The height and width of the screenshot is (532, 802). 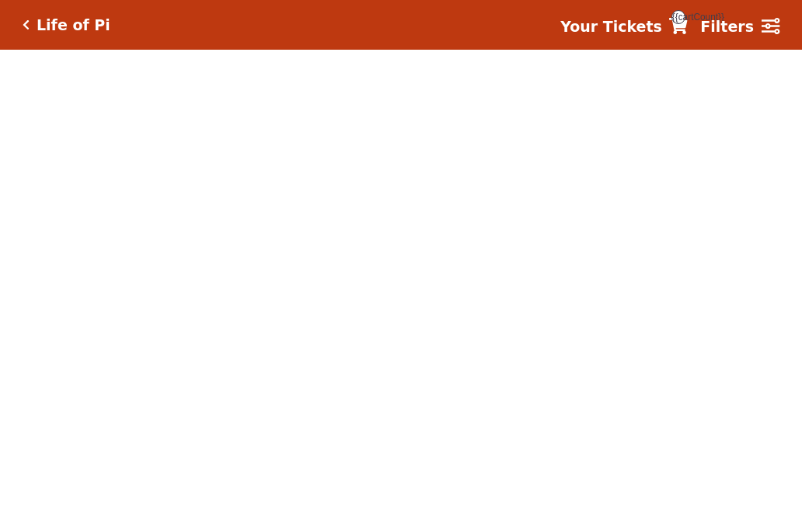 I want to click on a: Your Tickets {{cartCount}}, so click(x=624, y=26).